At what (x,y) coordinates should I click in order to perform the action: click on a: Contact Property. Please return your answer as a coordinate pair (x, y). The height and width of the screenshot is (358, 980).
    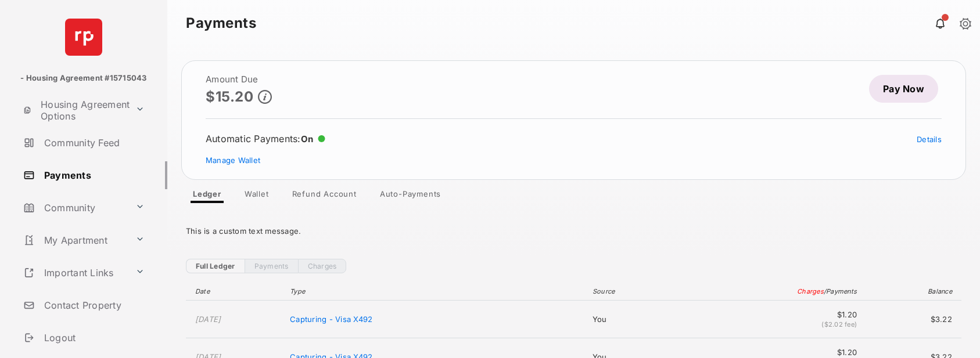
    Looking at the image, I should click on (93, 305).